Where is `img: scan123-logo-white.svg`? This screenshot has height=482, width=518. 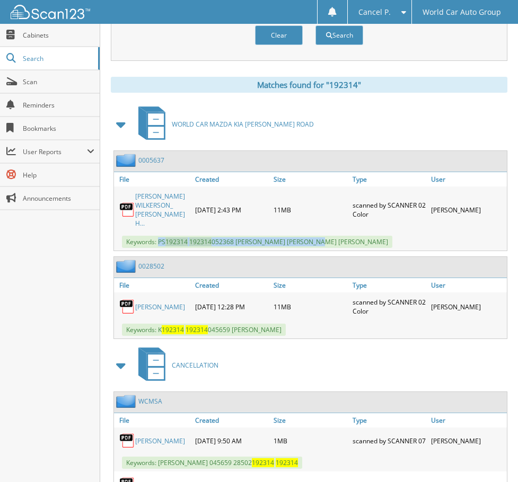 img: scan123-logo-white.svg is located at coordinates (50, 12).